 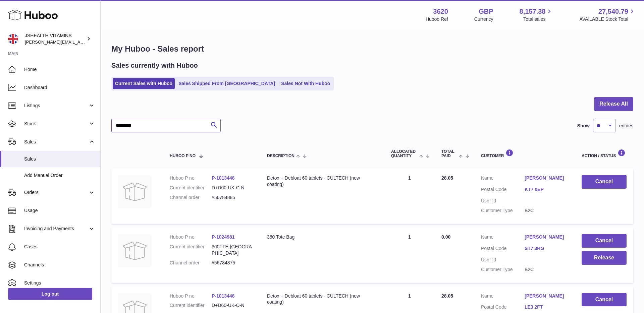 What do you see at coordinates (537, 15) in the screenshot?
I see `a: 8,157.38 Total sales` at bounding box center [537, 15].